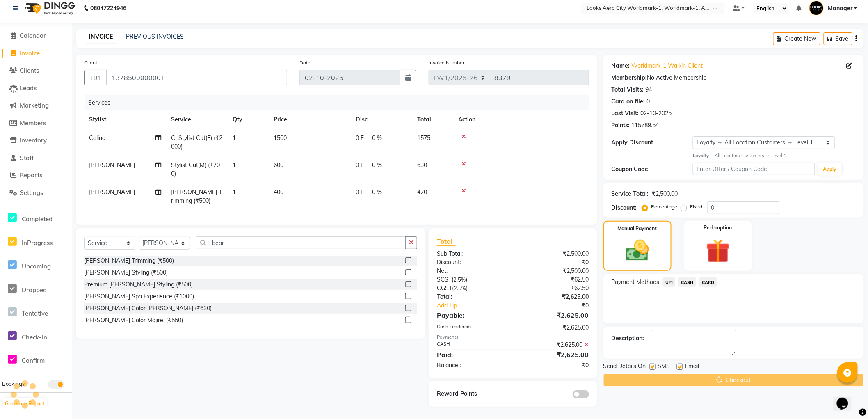  What do you see at coordinates (37, 219) in the screenshot?
I see `span: Completed` at bounding box center [37, 219].